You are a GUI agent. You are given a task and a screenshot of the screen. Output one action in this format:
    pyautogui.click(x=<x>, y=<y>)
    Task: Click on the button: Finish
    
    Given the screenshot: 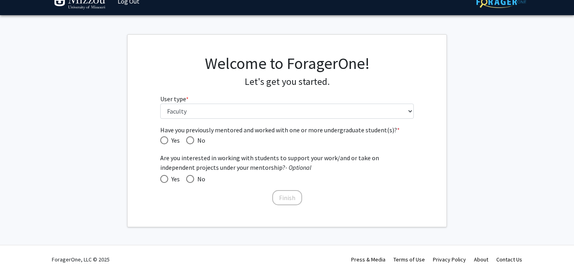 What is the action you would take?
    pyautogui.click(x=287, y=198)
    